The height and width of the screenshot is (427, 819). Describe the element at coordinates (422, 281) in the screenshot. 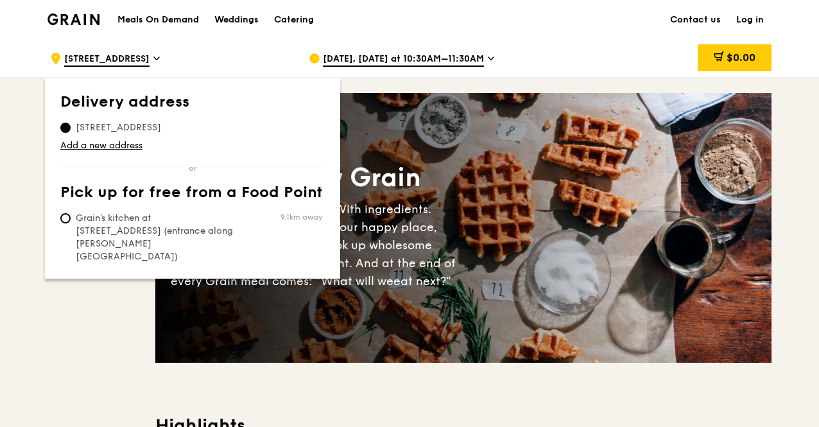

I see `span: eat next?”` at that location.